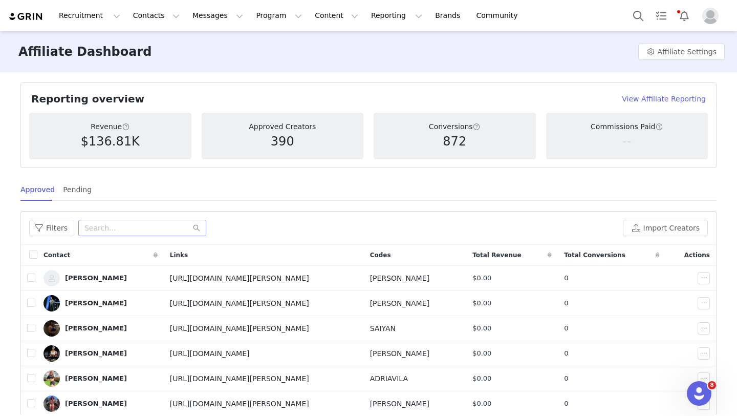  I want to click on img: b31fae68-df13-400e-afa3-c5222d089e7b.jpg, so click(52, 403).